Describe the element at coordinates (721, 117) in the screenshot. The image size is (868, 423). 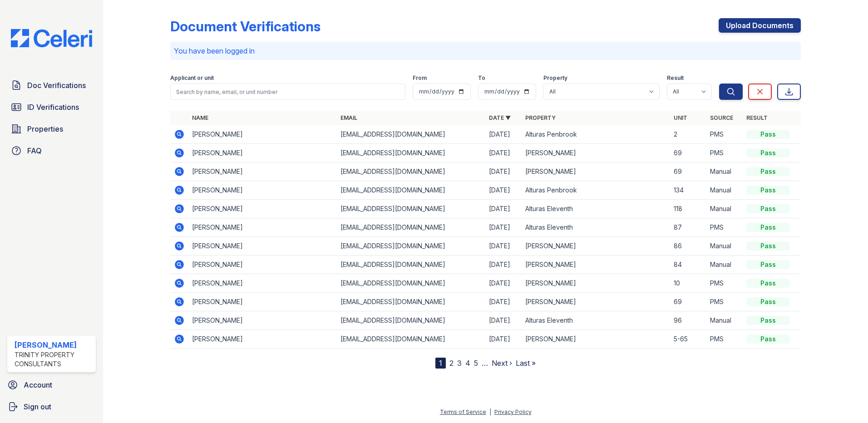
I see `a: Source` at that location.